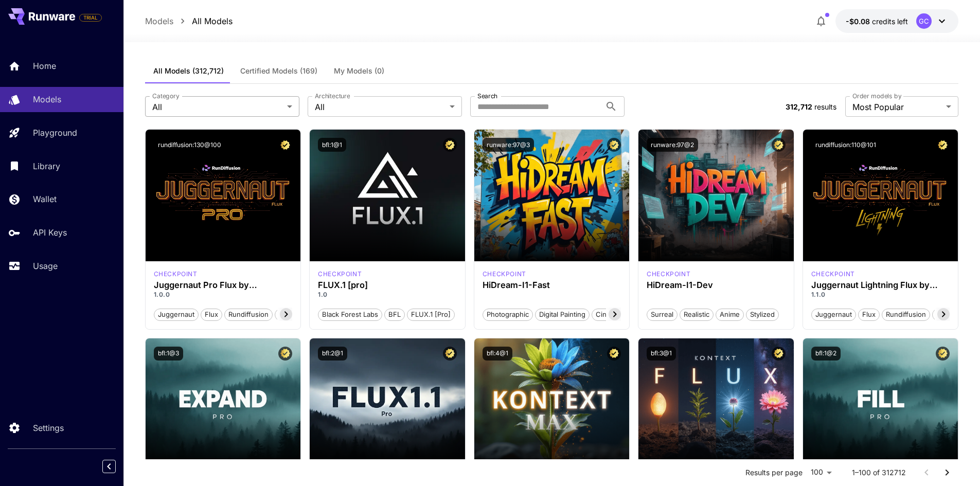 The image size is (980, 486). Describe the element at coordinates (897, 107) in the screenshot. I see `span: Most Popular` at that location.